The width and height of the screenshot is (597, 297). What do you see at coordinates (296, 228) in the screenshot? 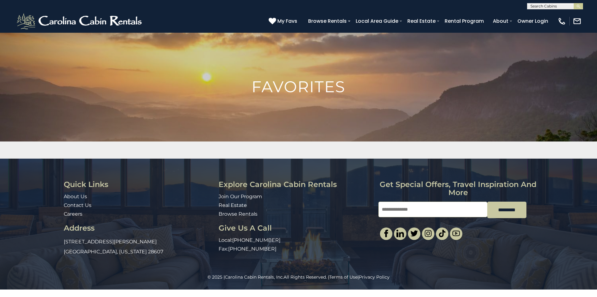
I see `h3: Give Us A Call` at bounding box center [296, 228].